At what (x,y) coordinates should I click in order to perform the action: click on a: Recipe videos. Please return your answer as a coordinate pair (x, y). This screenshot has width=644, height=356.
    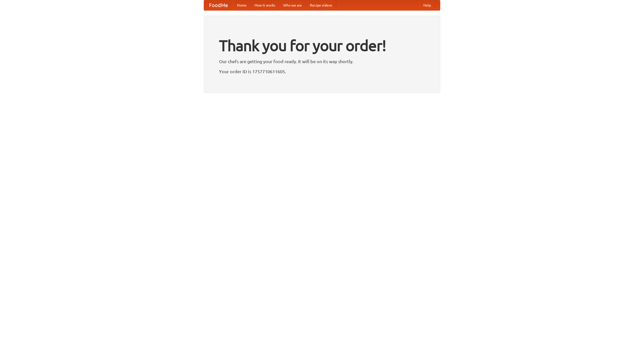
    Looking at the image, I should click on (321, 5).